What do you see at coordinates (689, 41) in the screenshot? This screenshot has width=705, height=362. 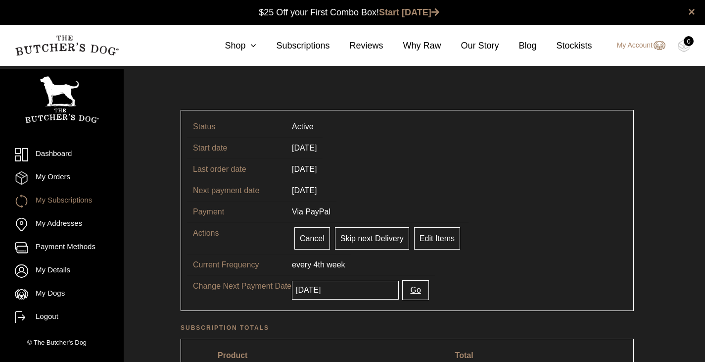 I see `div: 0` at bounding box center [689, 41].